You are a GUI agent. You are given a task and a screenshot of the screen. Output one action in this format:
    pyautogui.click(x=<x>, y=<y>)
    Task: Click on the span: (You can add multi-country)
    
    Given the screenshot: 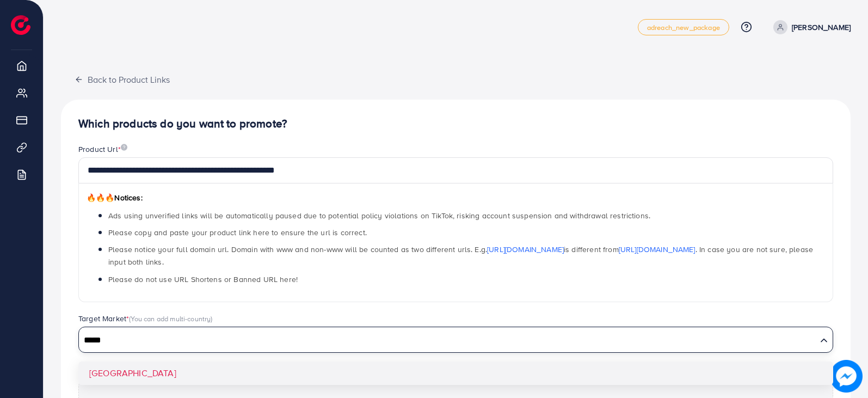 What is the action you would take?
    pyautogui.click(x=170, y=319)
    